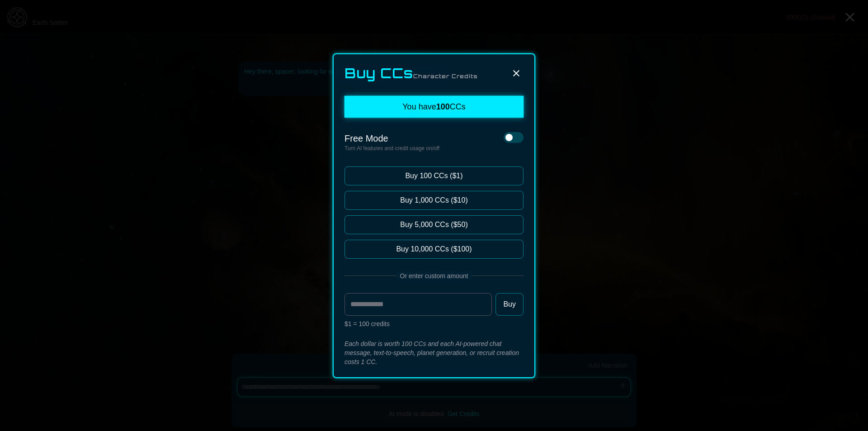  I want to click on p: Turn AI features and credit usage on/off, so click(392, 148).